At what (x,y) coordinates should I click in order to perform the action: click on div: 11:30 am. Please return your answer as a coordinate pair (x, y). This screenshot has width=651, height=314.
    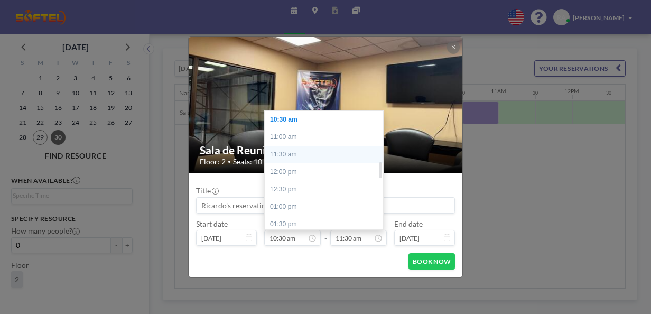
    Looking at the image, I should click on (327, 154).